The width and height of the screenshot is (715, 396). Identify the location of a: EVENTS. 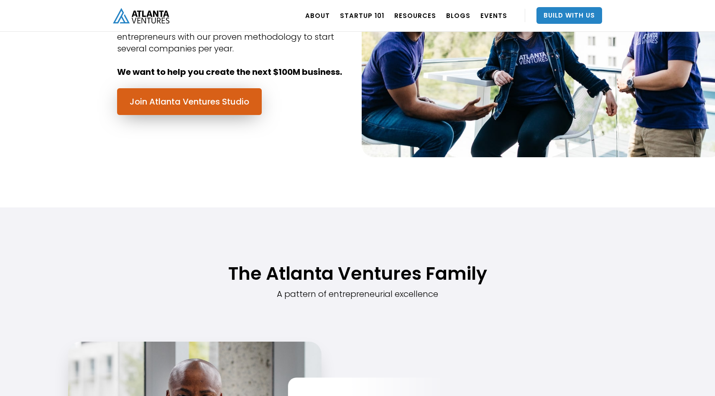
(494, 15).